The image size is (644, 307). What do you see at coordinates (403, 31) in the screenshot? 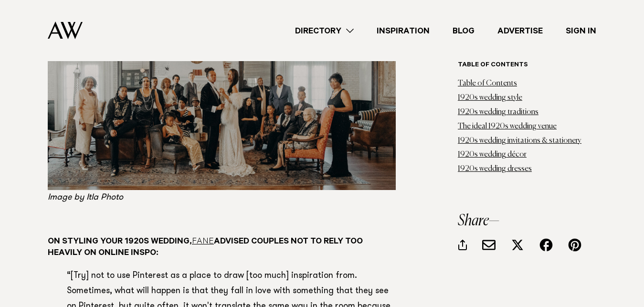
I see `a: Inspiration` at bounding box center [403, 31].